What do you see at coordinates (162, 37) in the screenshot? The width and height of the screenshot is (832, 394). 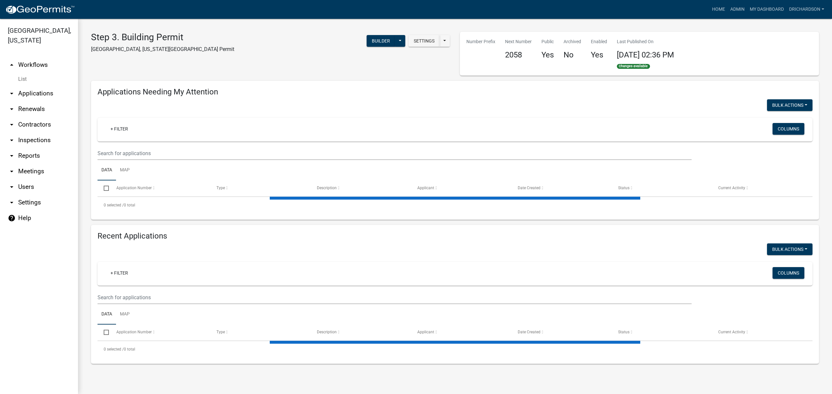 I see `h3: Step 3. Building Permit` at bounding box center [162, 37].